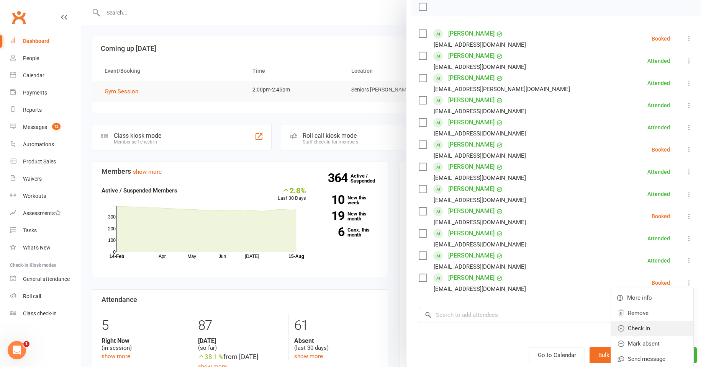 The image size is (706, 367). I want to click on div: Roll call, so click(32, 296).